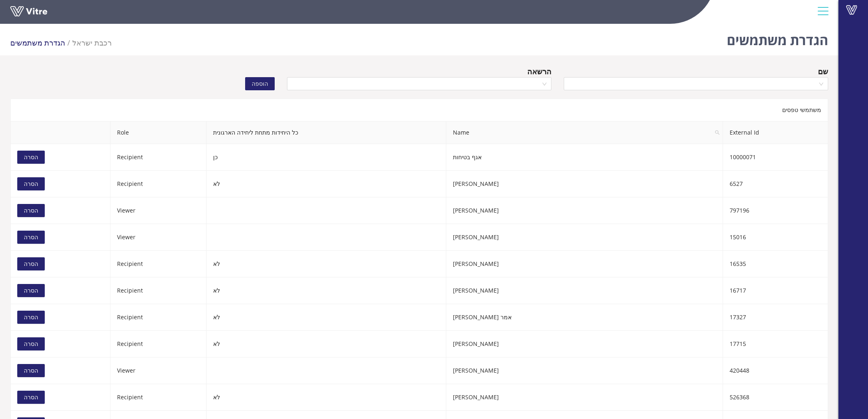 The image size is (868, 419). I want to click on td: אגף בטיחות, so click(585, 157).